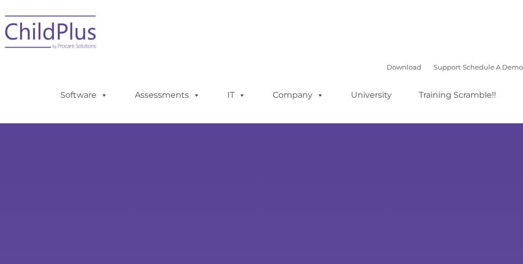 The height and width of the screenshot is (264, 523). What do you see at coordinates (168, 95) in the screenshot?
I see `a: Assessments` at bounding box center [168, 95].